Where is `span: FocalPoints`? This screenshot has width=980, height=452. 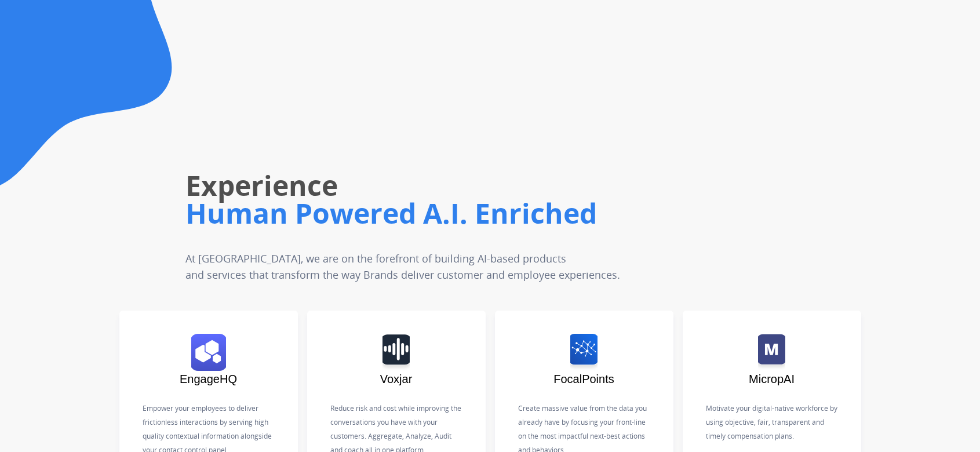 span: FocalPoints is located at coordinates (584, 379).